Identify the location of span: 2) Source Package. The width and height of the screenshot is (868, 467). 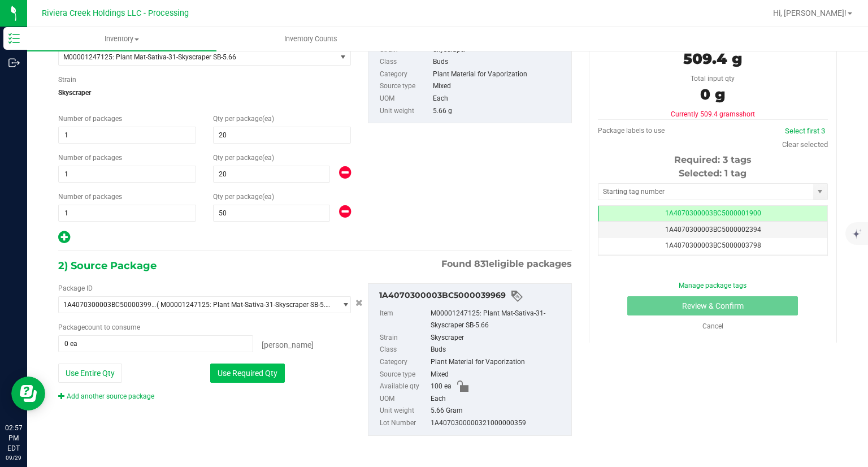
(107, 266).